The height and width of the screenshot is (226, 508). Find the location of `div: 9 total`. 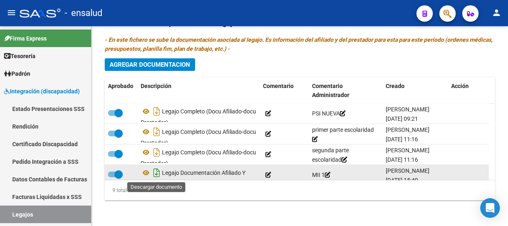

div: 9 total is located at coordinates (116, 190).